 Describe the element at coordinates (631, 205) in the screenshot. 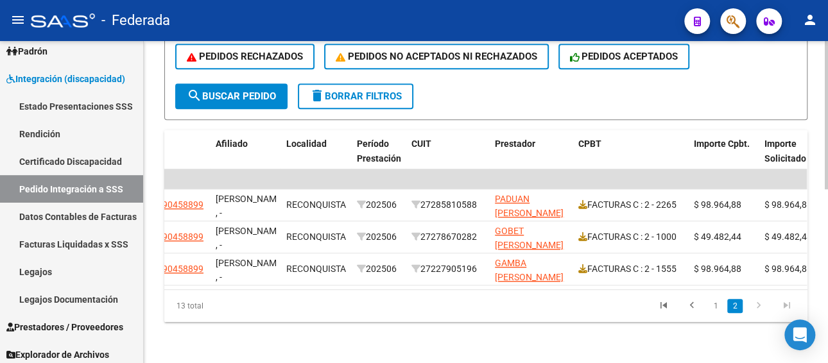

I see `div: FACTURAS C : 2 - 2265` at that location.